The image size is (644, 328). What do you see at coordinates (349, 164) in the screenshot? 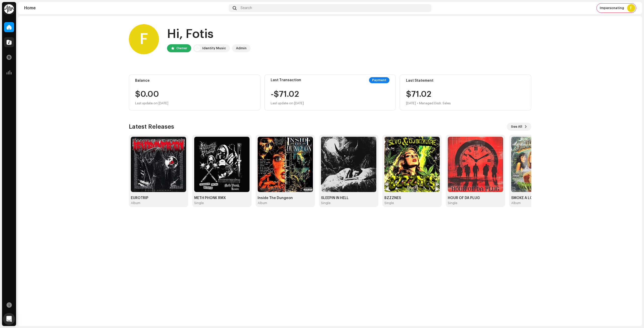
I see `img: 0c3e4461-8d65-4bdb-b738-a5e287740dc0` at bounding box center [349, 164].